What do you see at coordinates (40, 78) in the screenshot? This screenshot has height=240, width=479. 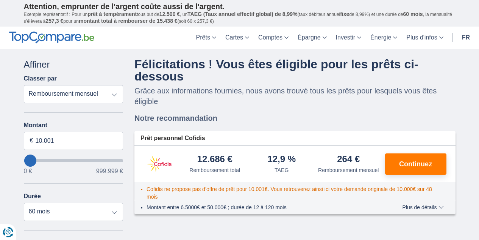 I see `label: Classer par` at bounding box center [40, 78].